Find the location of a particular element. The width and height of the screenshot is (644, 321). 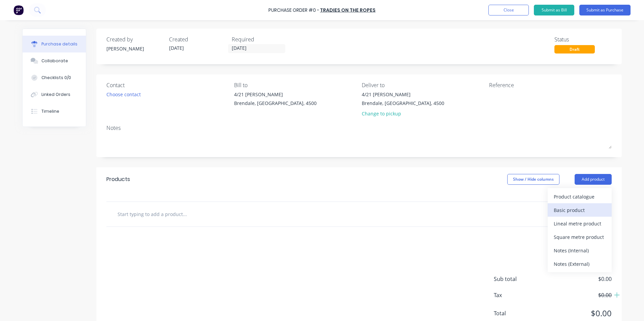

button: Timeline is located at coordinates (54, 111).